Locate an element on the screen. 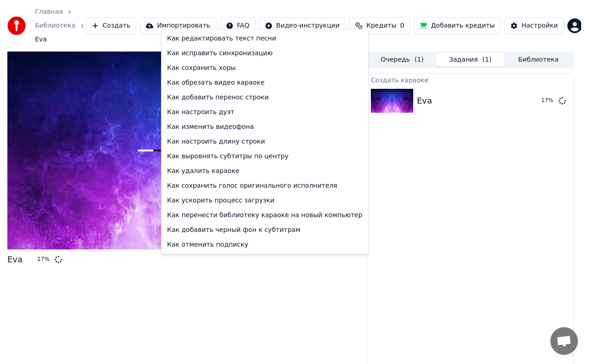 Image resolution: width=589 pixels, height=364 pixels. div: Как обрезать видео караоке is located at coordinates (265, 83).